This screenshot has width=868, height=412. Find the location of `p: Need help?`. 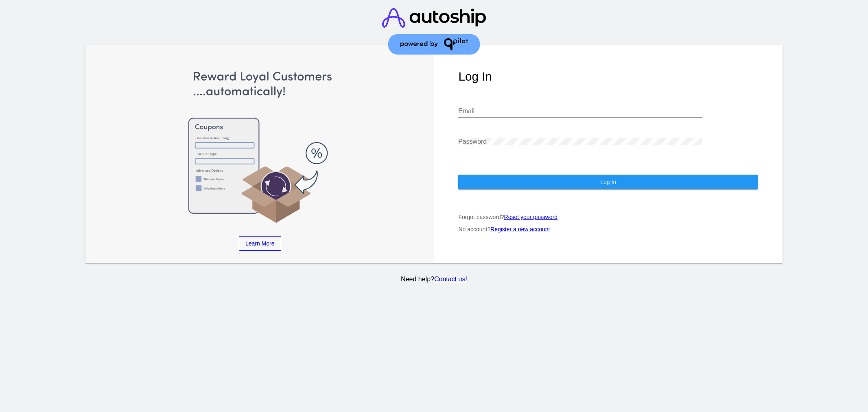

p: Need help? is located at coordinates (434, 280).